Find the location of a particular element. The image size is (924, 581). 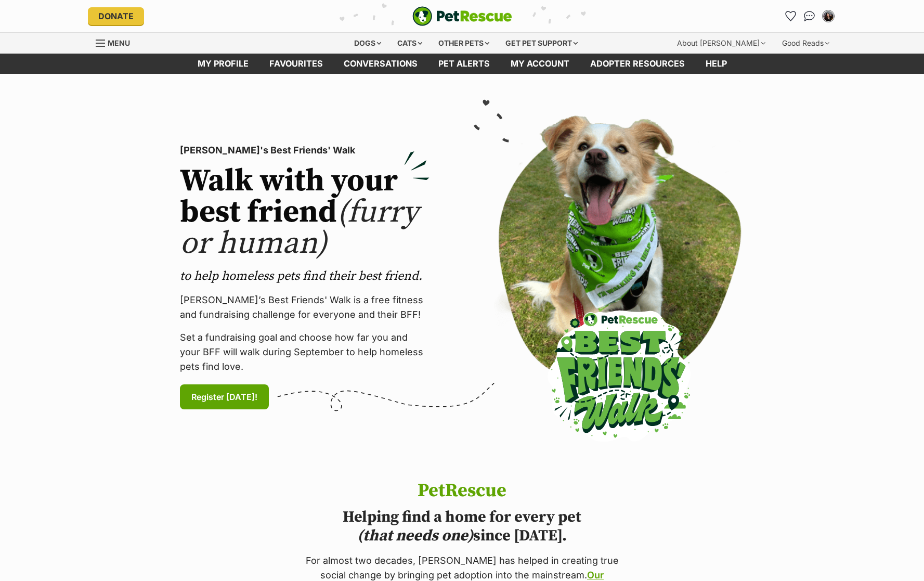

a: Pet alerts is located at coordinates (464, 64).